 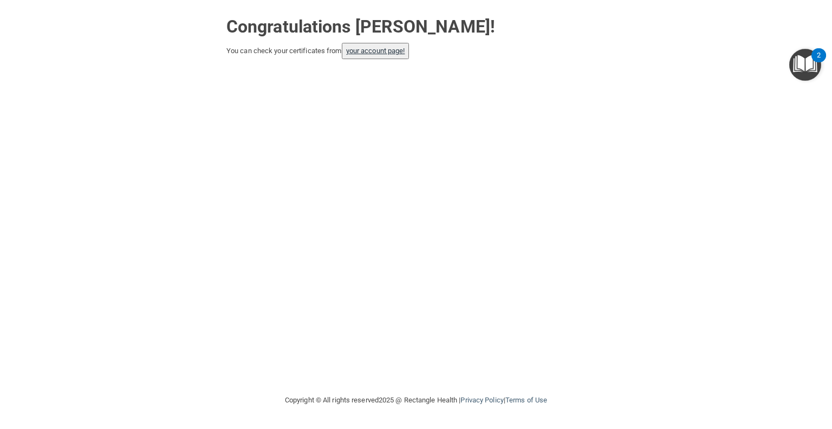 What do you see at coordinates (416, 400) in the screenshot?
I see `div: Copyright © All rights reserved 2025 @ Rectangle Health | |` at bounding box center [416, 400].